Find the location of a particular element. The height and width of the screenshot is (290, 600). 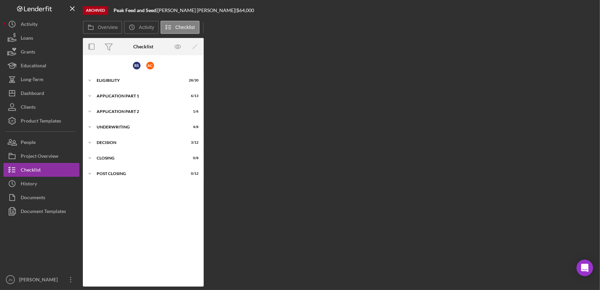

div: 28 / 30 is located at coordinates (192, 80).